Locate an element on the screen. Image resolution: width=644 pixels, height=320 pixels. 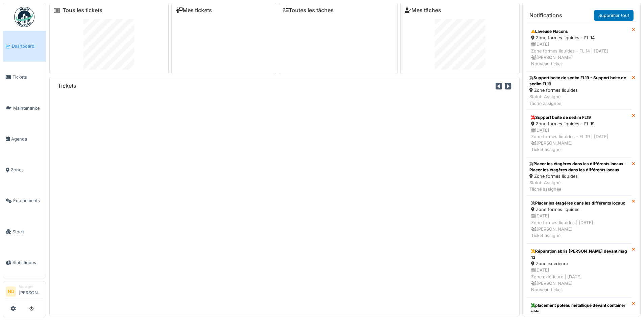
a: Tickets is located at coordinates (24, 77).